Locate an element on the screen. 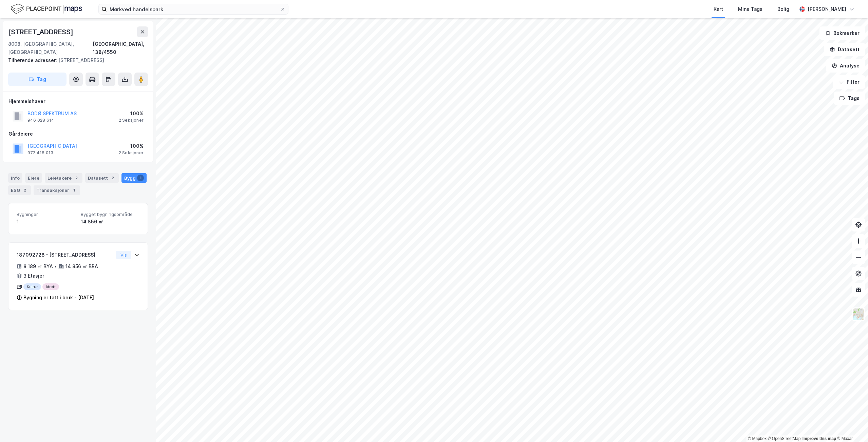  div: 946 028 614 is located at coordinates (41, 120).